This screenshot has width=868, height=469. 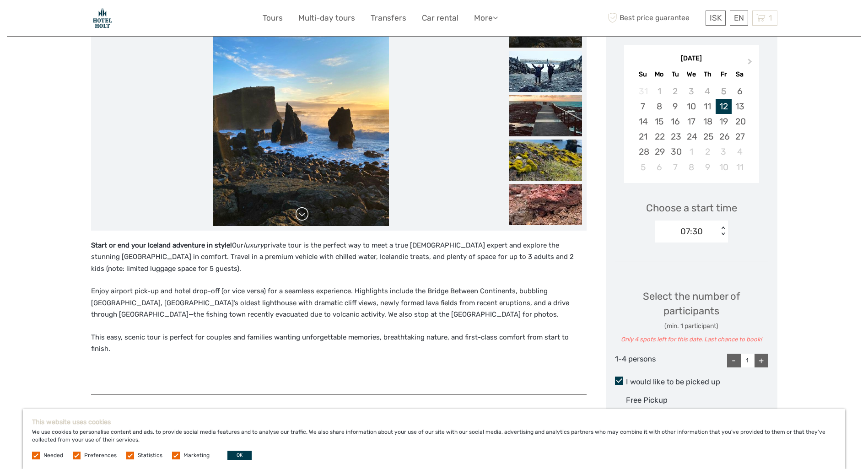 What do you see at coordinates (707, 151) in the screenshot?
I see `div: Choose Thursday, October 2nd, 2025` at bounding box center [707, 151].